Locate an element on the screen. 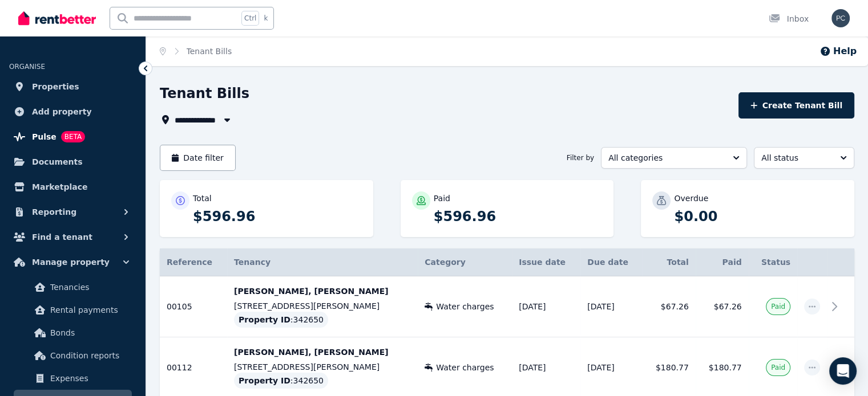 Image resolution: width=868 pixels, height=396 pixels. p: Paid is located at coordinates (442, 198).